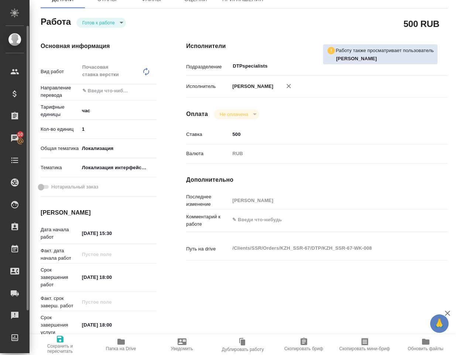 This screenshot has width=456, height=355. What do you see at coordinates (60, 72) in the screenshot?
I see `p: Вид работ` at bounding box center [60, 72].